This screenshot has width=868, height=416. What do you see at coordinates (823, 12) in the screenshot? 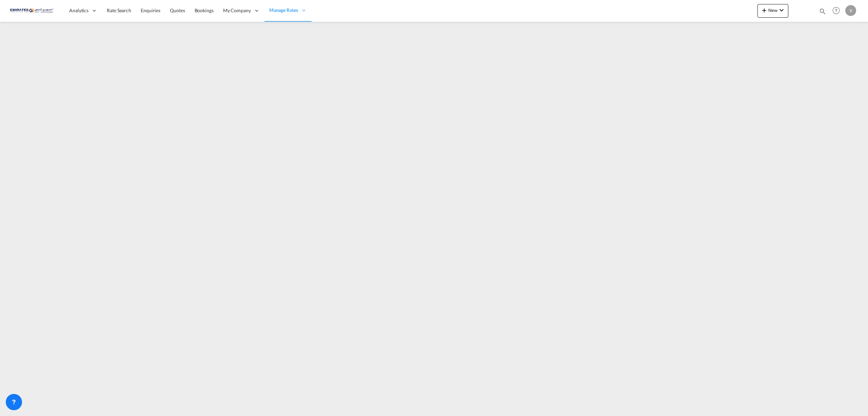
I see `div: icon-magnify` at bounding box center [823, 12].